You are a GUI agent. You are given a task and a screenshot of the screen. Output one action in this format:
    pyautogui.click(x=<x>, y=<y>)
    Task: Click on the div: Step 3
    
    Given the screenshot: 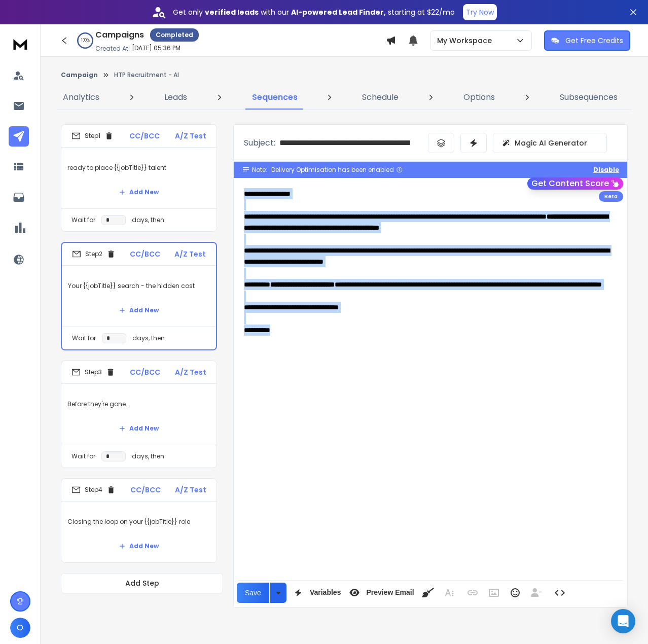 What is the action you would take?
    pyautogui.click(x=94, y=372)
    